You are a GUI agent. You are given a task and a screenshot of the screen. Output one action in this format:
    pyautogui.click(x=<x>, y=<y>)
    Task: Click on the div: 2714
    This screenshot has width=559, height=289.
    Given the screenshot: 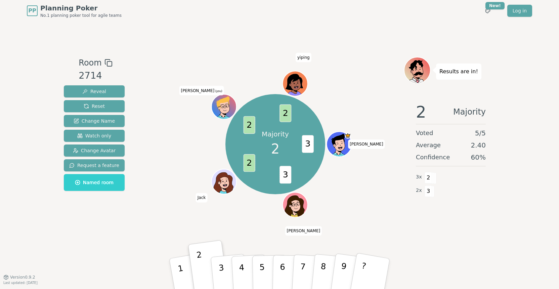 What is the action you would take?
    pyautogui.click(x=95, y=76)
    